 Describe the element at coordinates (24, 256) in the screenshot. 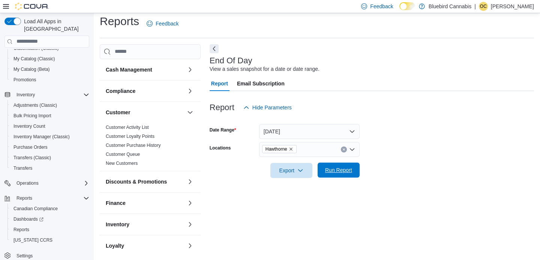

I see `span: Settings` at that location.